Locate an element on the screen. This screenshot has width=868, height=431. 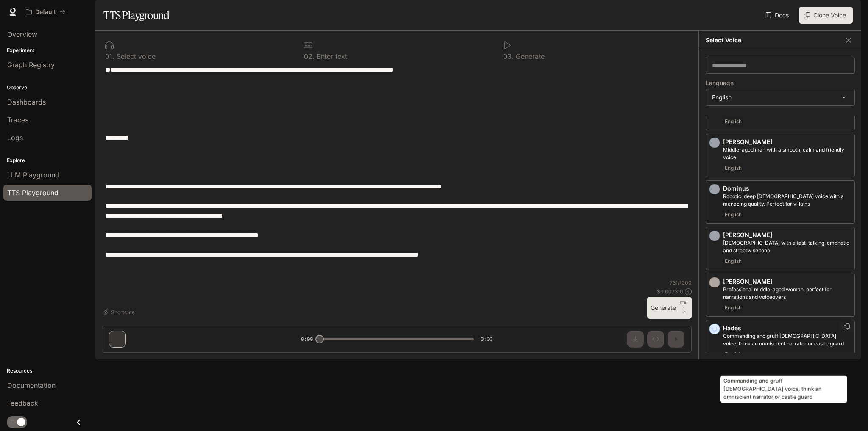
p: Hades is located at coordinates (787, 328).